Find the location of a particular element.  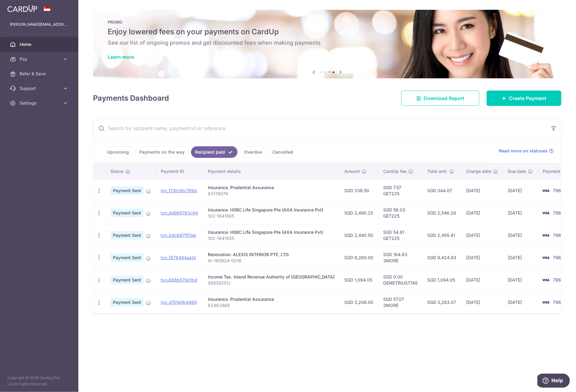

td: SGD 7.57 GET225 is located at coordinates (400, 190).